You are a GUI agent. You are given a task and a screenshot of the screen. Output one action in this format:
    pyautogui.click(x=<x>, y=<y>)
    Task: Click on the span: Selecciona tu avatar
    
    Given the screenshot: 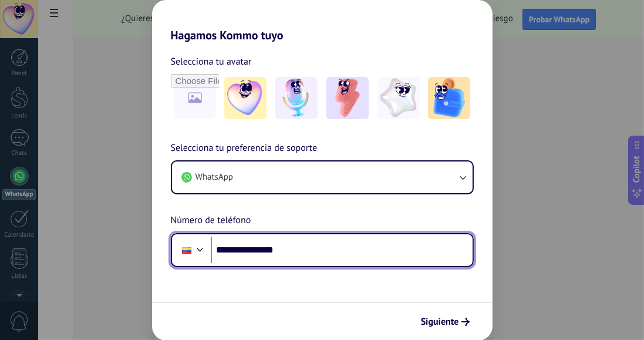 What is the action you would take?
    pyautogui.click(x=211, y=61)
    